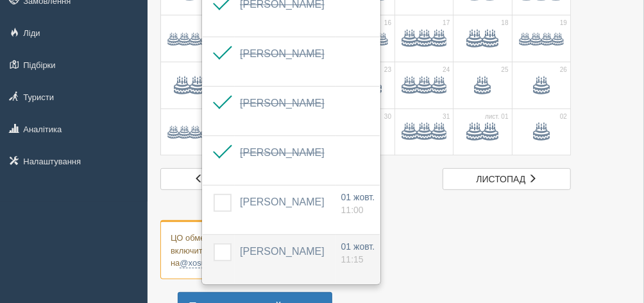 Image resolution: width=644 pixels, height=303 pixels. I want to click on span: 11:00, so click(352, 210).